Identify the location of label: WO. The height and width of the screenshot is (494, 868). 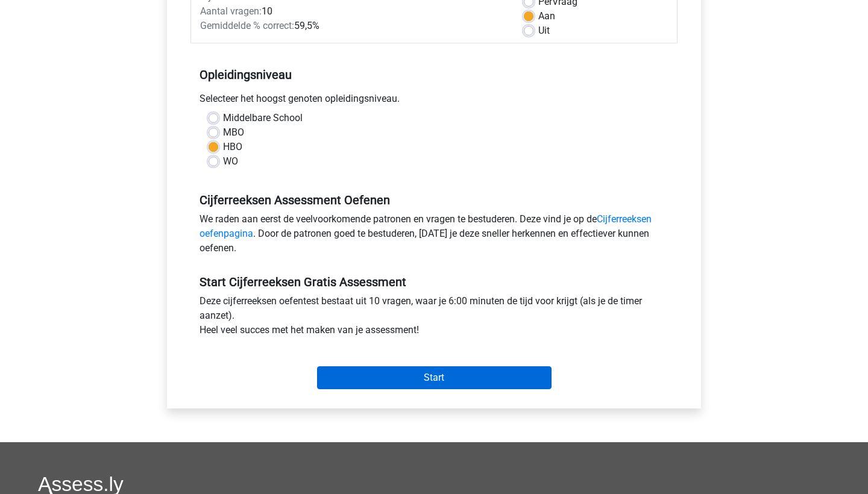
(230, 161).